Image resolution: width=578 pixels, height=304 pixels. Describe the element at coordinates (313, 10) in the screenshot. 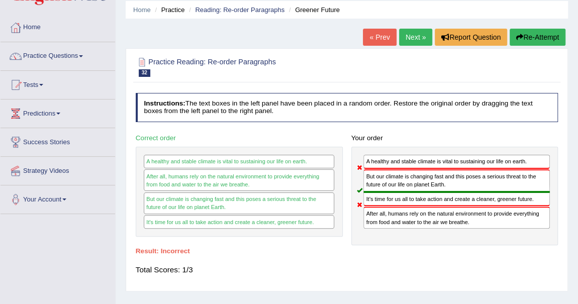

I see `li: Greener Future` at that location.